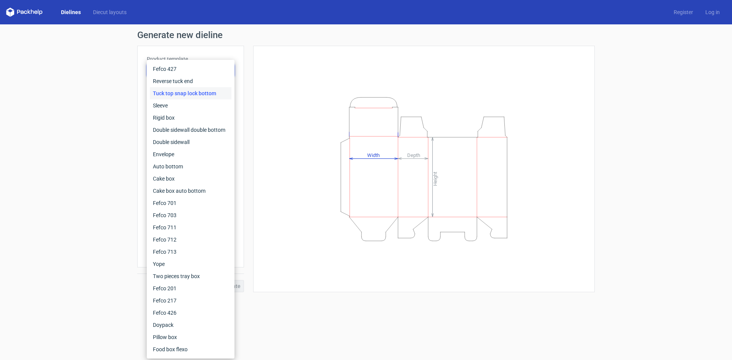  I want to click on div: Double sidewall, so click(191, 142).